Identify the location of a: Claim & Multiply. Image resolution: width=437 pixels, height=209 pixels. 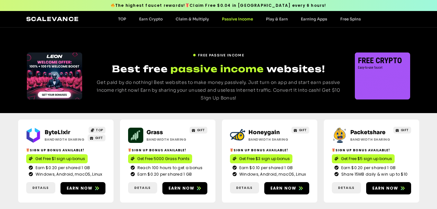
(192, 19).